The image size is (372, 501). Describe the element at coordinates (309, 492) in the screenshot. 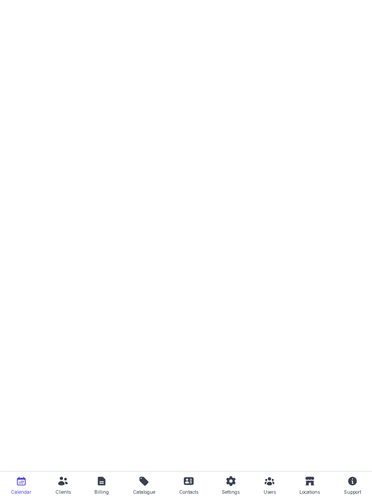

I see `div: Locations` at that location.